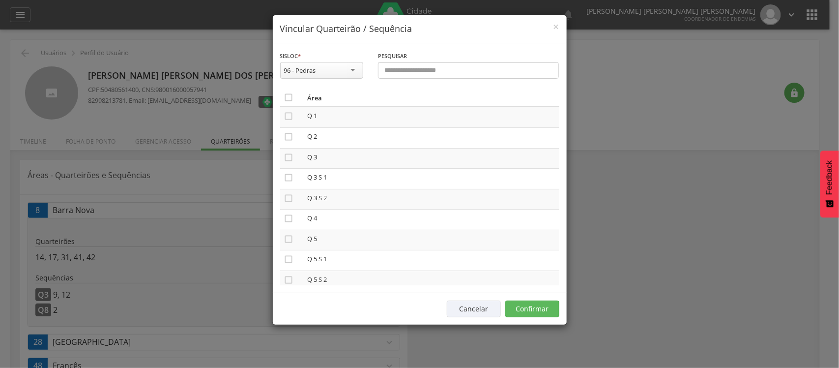 Image resolution: width=839 pixels, height=368 pixels. I want to click on td: Q 4, so click(431, 220).